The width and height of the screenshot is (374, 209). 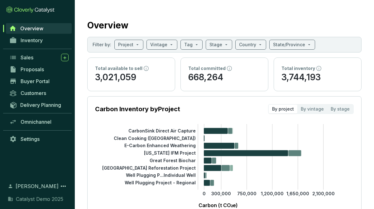 What do you see at coordinates (272, 193) in the screenshot?
I see `tspan: 1,200,000` at bounding box center [272, 193].